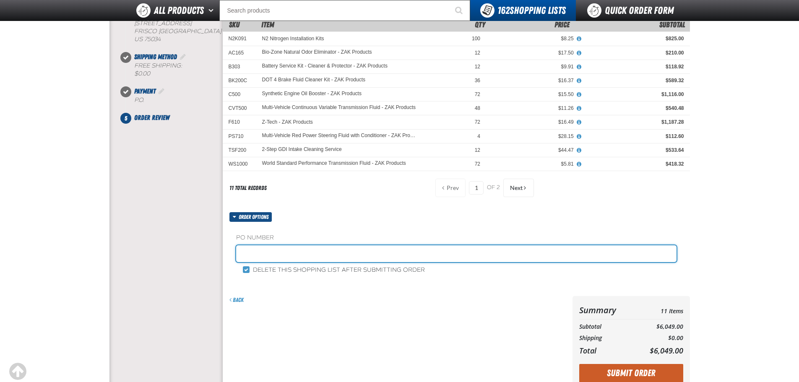 The height and width of the screenshot is (382, 799). I want to click on span: Qty, so click(480, 24).